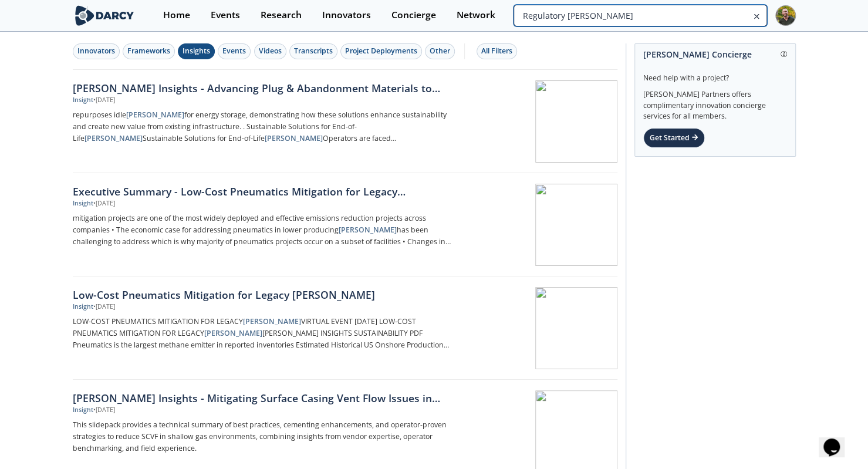 This screenshot has height=469, width=868. What do you see at coordinates (267, 231) in the screenshot?
I see `p: mitigation projects are one of the most widely deployed and effective emissions reduction project...` at bounding box center [267, 231].